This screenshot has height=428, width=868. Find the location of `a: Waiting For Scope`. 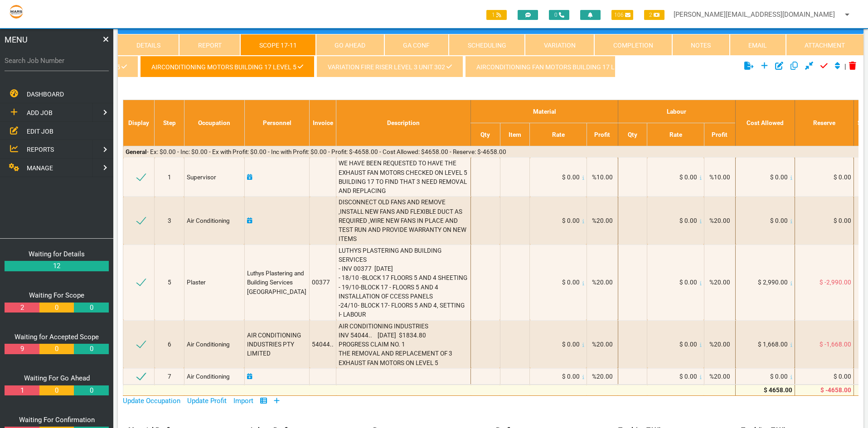

a: Waiting For Scope is located at coordinates (57, 295).